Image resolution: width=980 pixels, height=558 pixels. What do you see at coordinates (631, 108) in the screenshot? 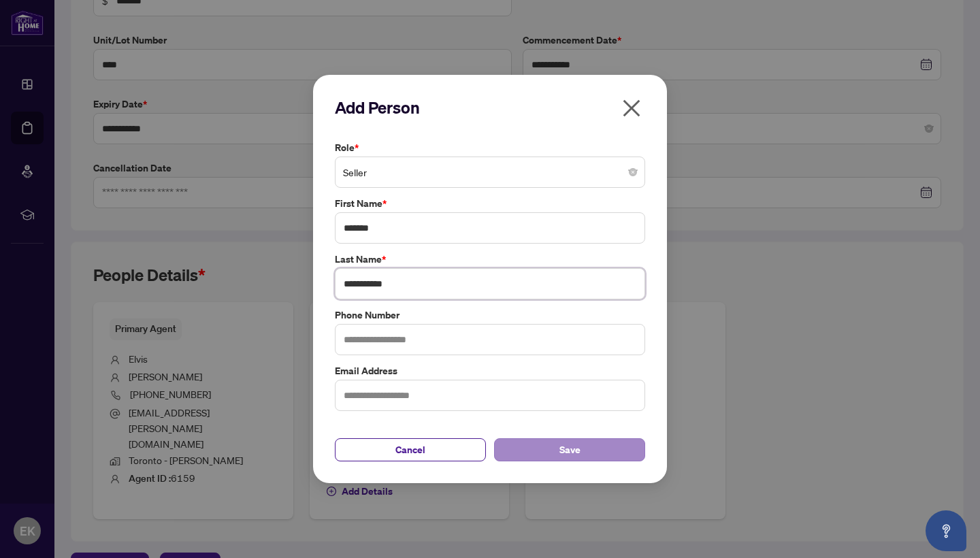
I see `span: close` at bounding box center [631, 108].